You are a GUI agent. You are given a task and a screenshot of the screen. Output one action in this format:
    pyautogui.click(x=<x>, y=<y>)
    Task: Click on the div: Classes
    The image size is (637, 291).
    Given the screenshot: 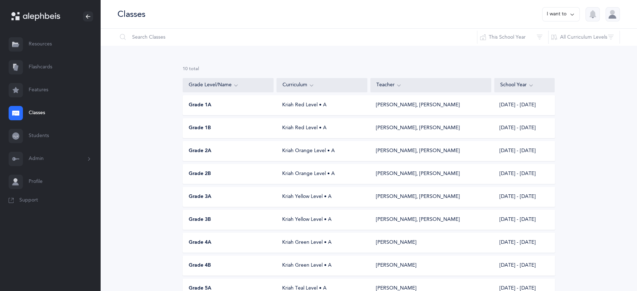 What is the action you would take?
    pyautogui.click(x=131, y=14)
    